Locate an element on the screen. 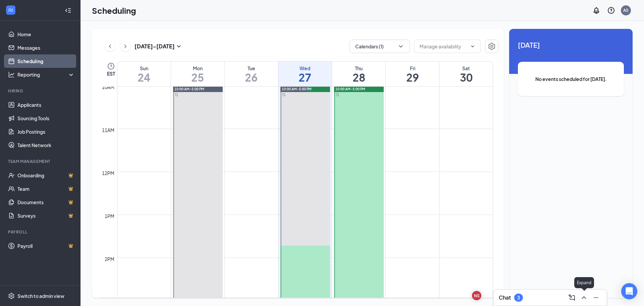 This screenshot has width=644, height=306. h1: 28 is located at coordinates (359, 77).